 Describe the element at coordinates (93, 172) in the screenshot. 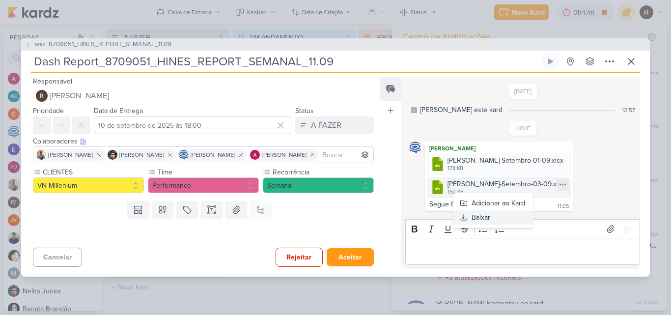

I see `label: CLIENTES` at that location.